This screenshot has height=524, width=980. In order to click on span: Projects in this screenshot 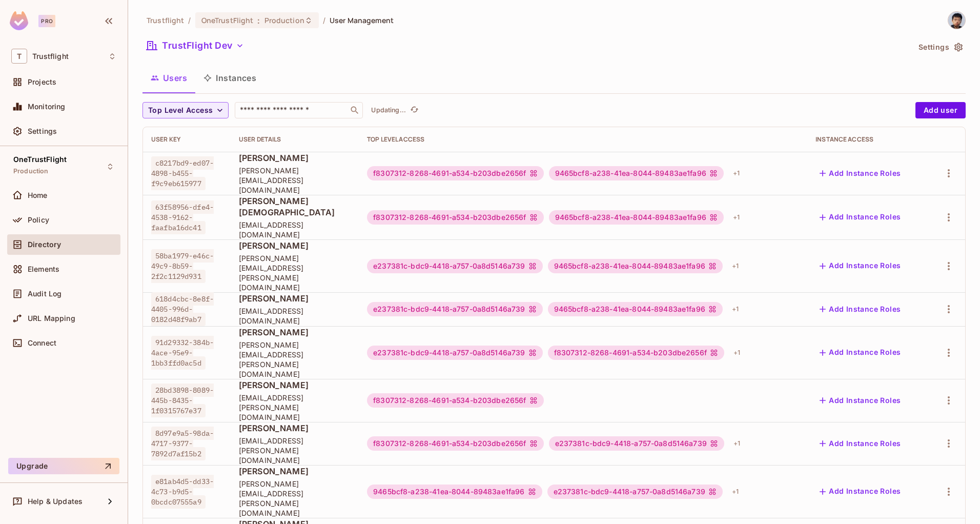, I will do `click(42, 82)`.